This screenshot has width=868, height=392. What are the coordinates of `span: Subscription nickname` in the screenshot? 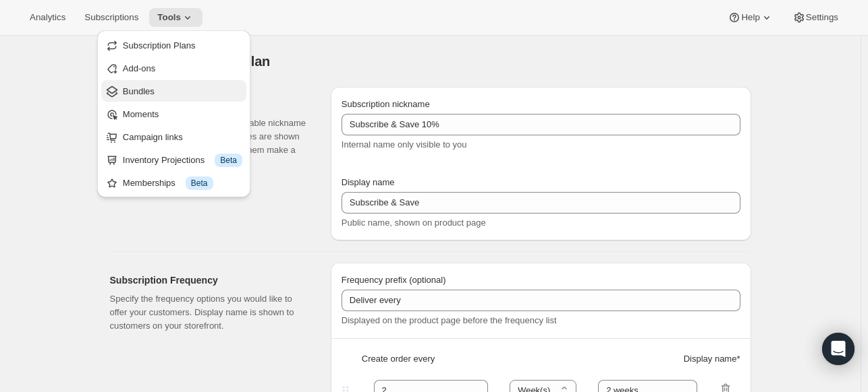 It's located at (386, 104).